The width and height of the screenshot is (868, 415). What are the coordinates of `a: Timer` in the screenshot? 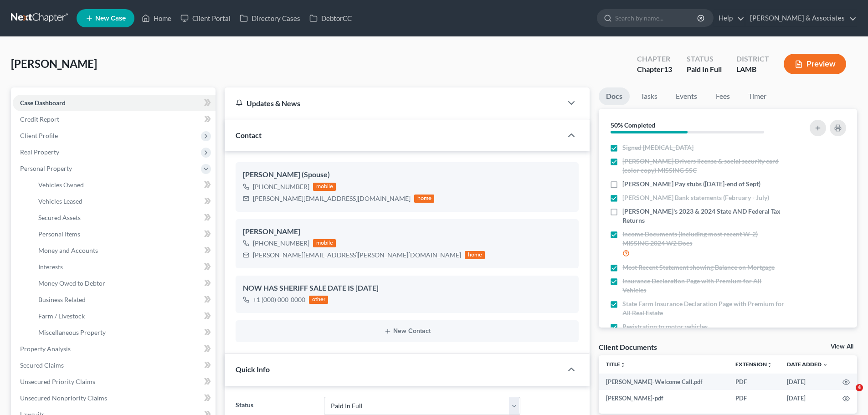 It's located at (757, 96).